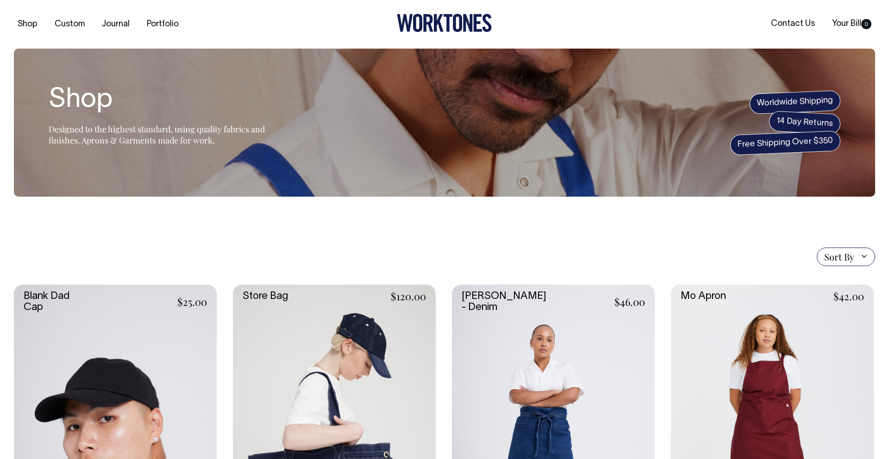 The width and height of the screenshot is (889, 459). Describe the element at coordinates (866, 24) in the screenshot. I see `span: 0` at that location.